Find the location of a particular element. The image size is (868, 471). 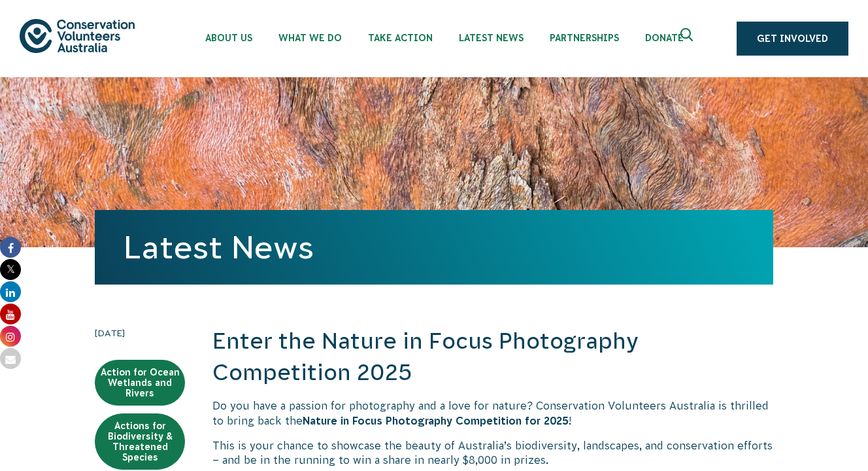

span: Latest News is located at coordinates (490, 38).